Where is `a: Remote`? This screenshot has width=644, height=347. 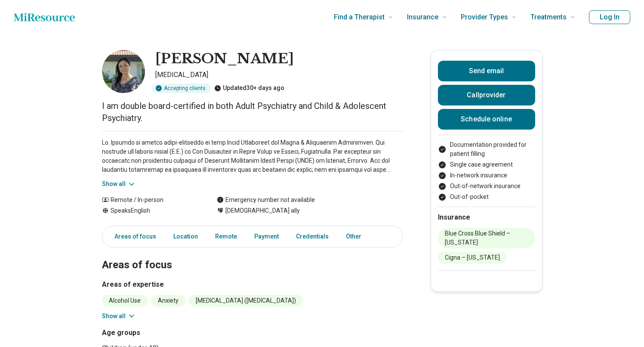
a: Remote is located at coordinates (226, 237).